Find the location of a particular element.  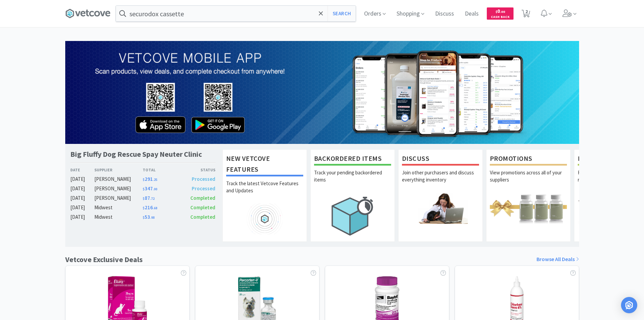

p: Join other purchasers and discuss everything inventory is located at coordinates (440, 181).